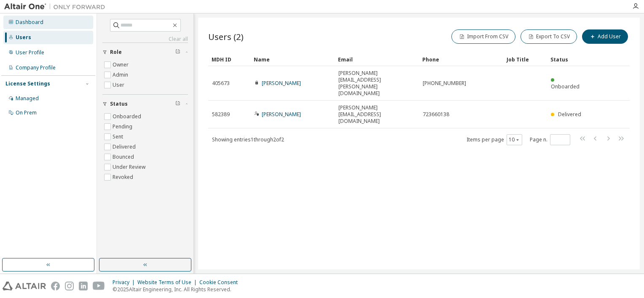 The width and height of the screenshot is (644, 298). I want to click on label: Under Review, so click(130, 167).